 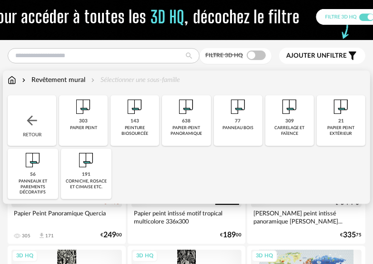 I want to click on span: filtre, so click(x=316, y=56).